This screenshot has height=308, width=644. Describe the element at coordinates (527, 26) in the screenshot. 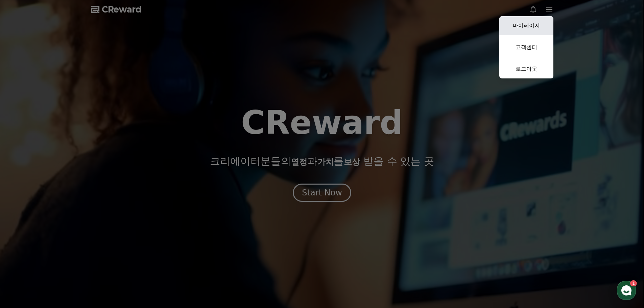

I see `a: 마이페이지` at that location.